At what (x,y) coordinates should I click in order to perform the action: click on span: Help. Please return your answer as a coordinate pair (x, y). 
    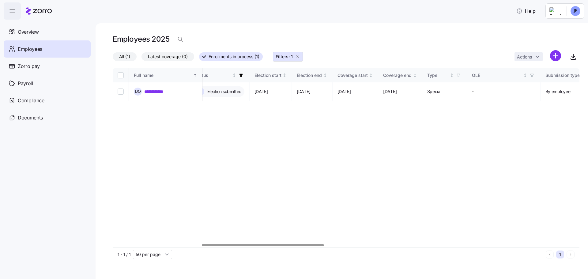
    Looking at the image, I should click on (525, 11).